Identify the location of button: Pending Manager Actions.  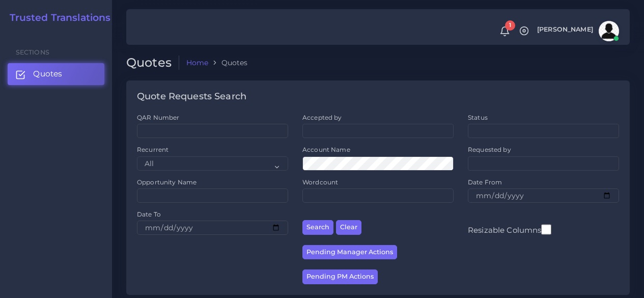
(350, 252).